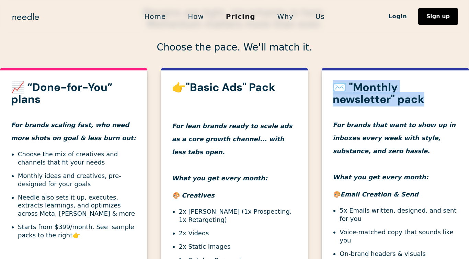  Describe the element at coordinates (398, 16) in the screenshot. I see `a: Login` at that location.